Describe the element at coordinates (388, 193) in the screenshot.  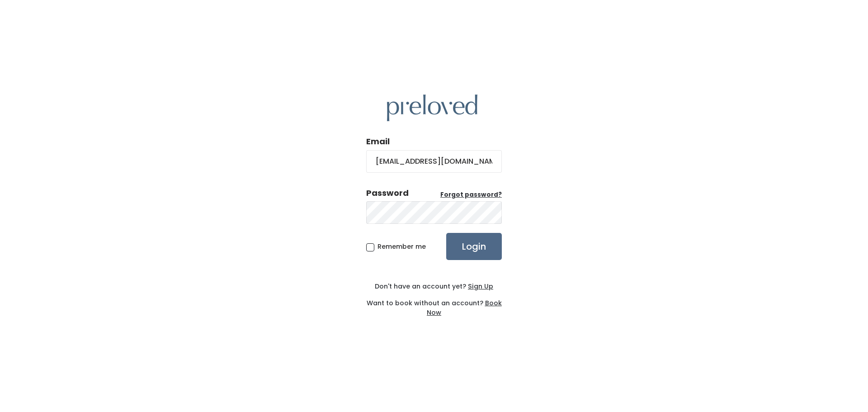
I see `div: Password` at that location.